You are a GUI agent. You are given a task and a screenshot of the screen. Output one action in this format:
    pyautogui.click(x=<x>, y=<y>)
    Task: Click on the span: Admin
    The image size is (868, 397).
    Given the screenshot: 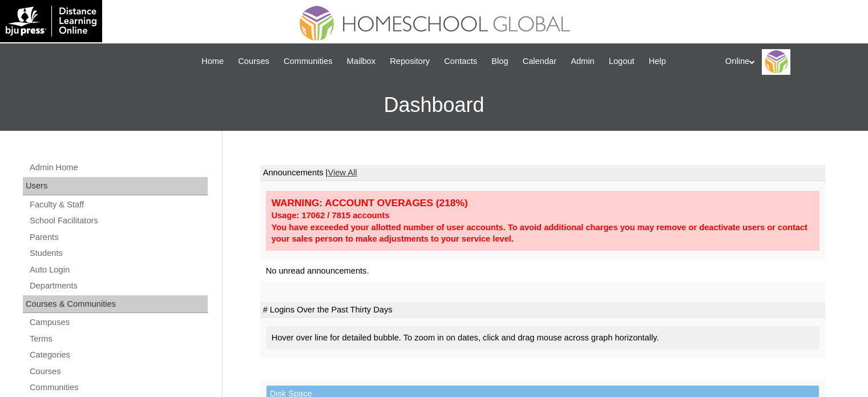 What is the action you would take?
    pyautogui.click(x=582, y=61)
    